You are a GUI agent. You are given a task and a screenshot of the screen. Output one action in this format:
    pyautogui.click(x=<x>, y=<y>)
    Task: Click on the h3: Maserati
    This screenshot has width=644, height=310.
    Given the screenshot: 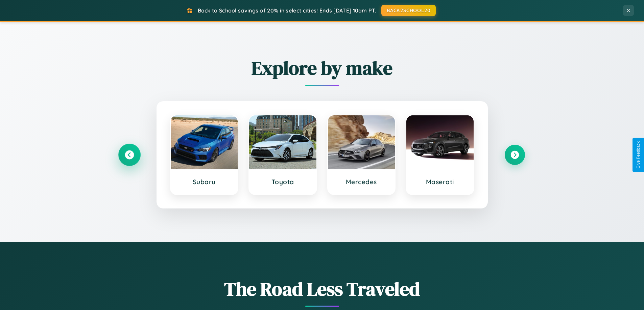 What is the action you would take?
    pyautogui.click(x=439, y=182)
    